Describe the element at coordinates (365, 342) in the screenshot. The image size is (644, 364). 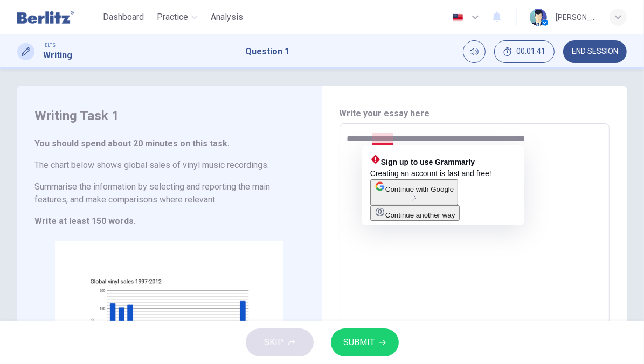
I see `button: SUBMIT` at that location.